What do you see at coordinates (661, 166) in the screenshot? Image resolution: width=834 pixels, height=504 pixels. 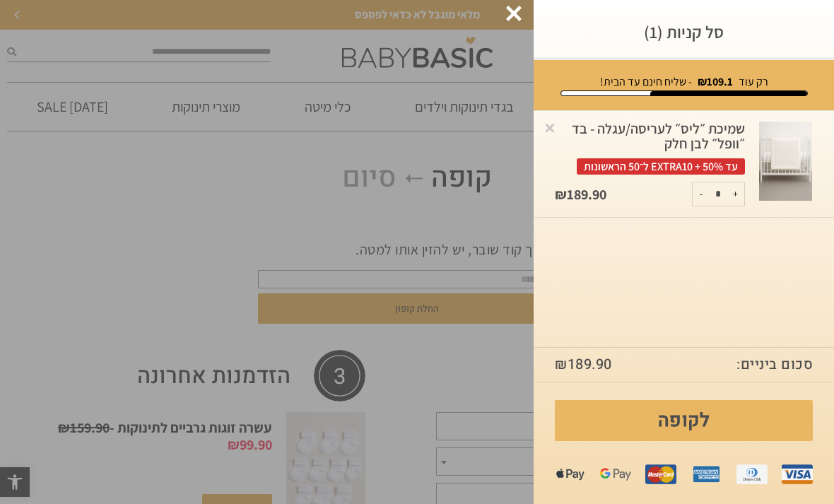 I see `span: עד 50% + EXTRA10 ל־50 הראשונות` at bounding box center [661, 166].